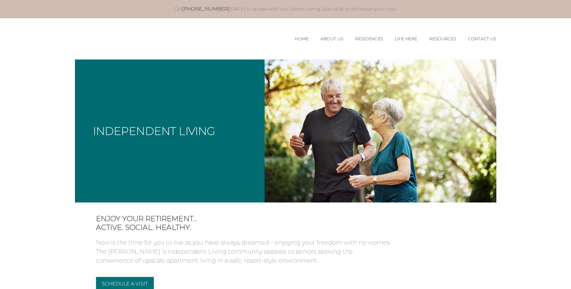 This screenshot has width=571, height=289. I want to click on h1: Independent Living, so click(154, 131).